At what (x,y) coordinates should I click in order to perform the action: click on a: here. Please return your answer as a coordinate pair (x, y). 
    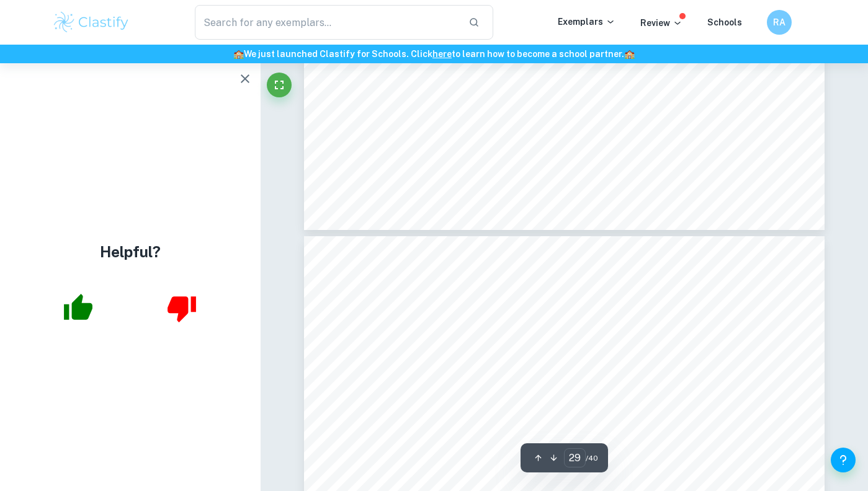
    Looking at the image, I should click on (442, 54).